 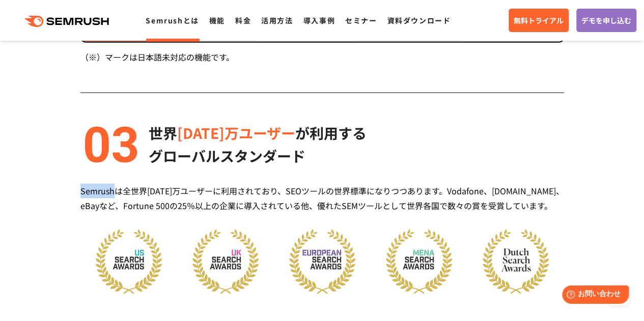 I want to click on img: mena award, so click(x=419, y=261).